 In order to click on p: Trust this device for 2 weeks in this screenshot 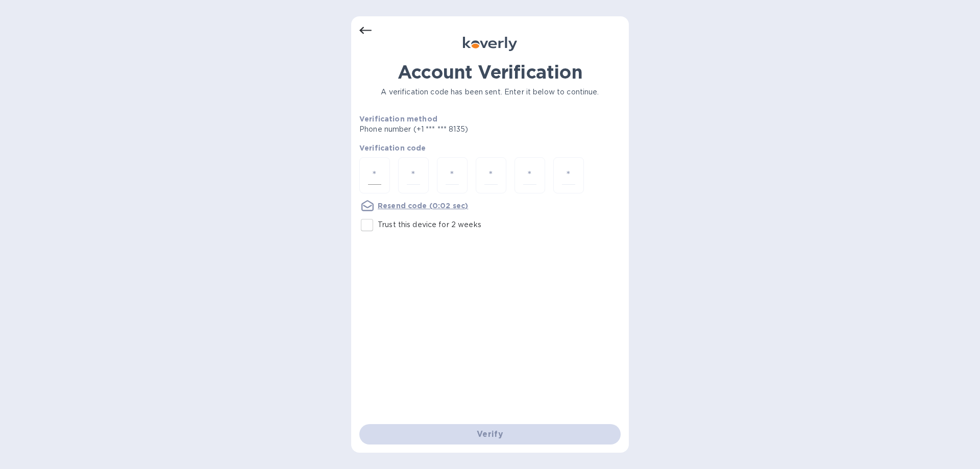, I will do `click(429, 225)`.